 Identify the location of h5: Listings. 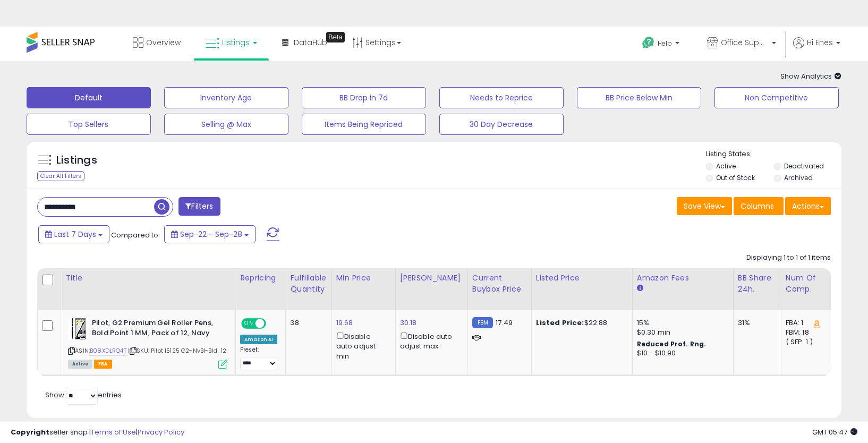
(77, 161).